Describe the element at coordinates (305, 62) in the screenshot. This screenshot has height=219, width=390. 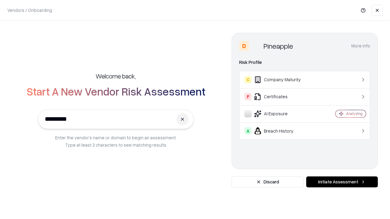
I see `div: Risk Profile` at that location.